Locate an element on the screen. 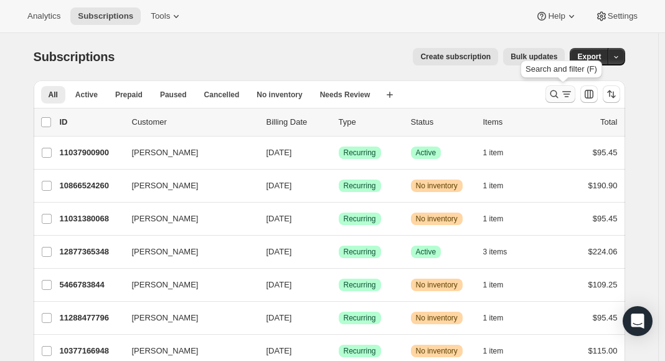 Image resolution: width=665 pixels, height=361 pixels. button: Help is located at coordinates (556, 16).